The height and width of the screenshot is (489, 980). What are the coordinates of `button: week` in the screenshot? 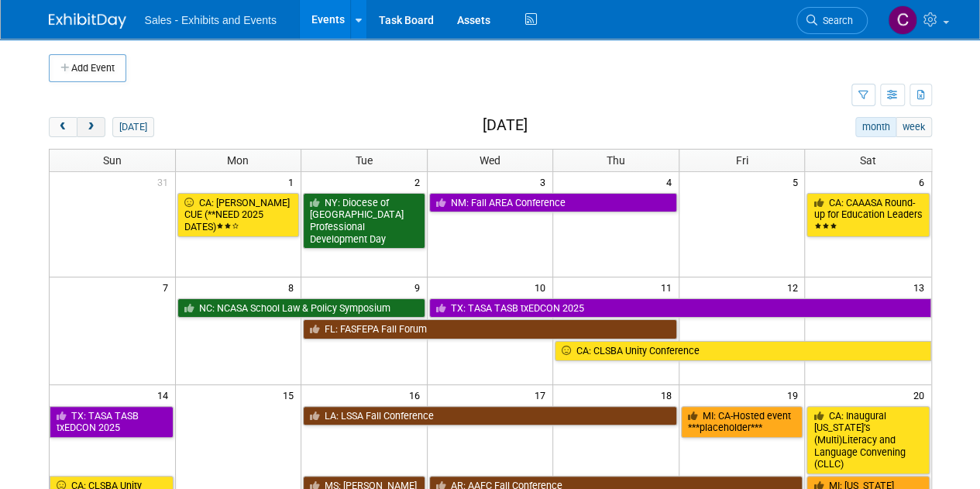 It's located at (913, 127).